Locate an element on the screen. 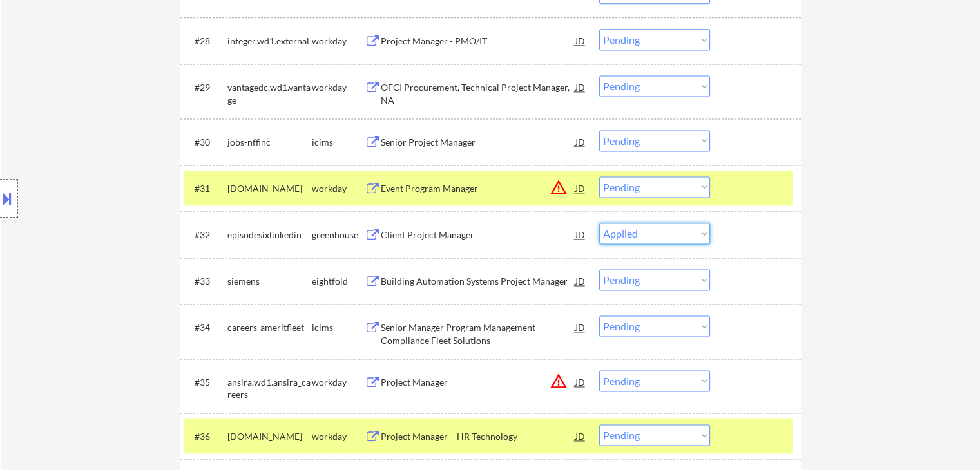 The height and width of the screenshot is (470, 980). div: Building Automation Systems Project Manager is located at coordinates (478, 281).